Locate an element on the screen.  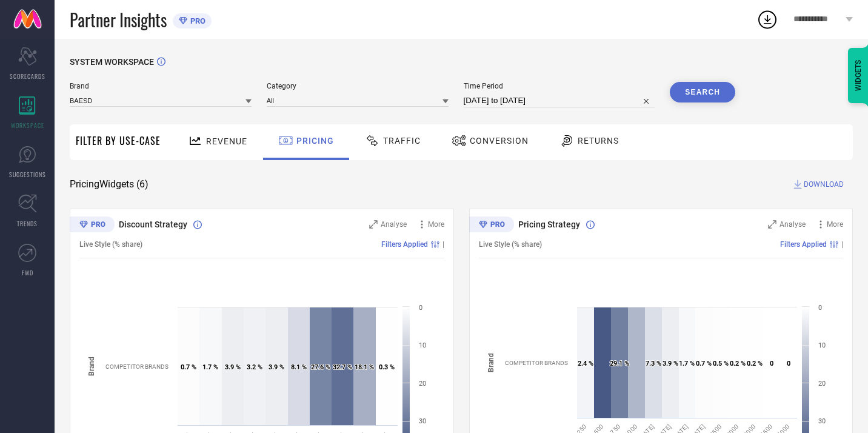
text: 8.1 % is located at coordinates (299, 367).